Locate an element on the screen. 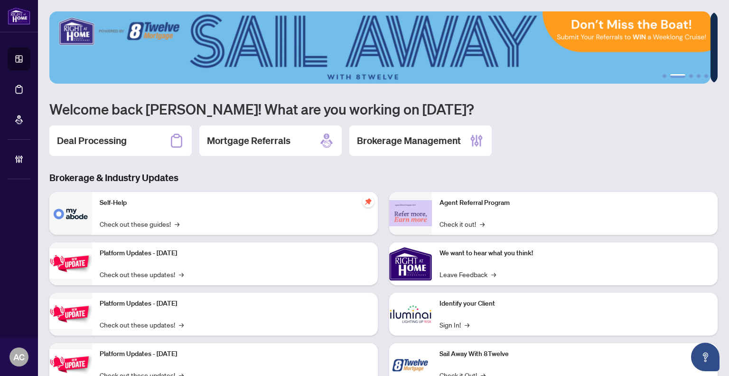 This screenshot has height=376, width=729. img: Platform Updates - July 8, 2025 is located at coordinates (71, 313).